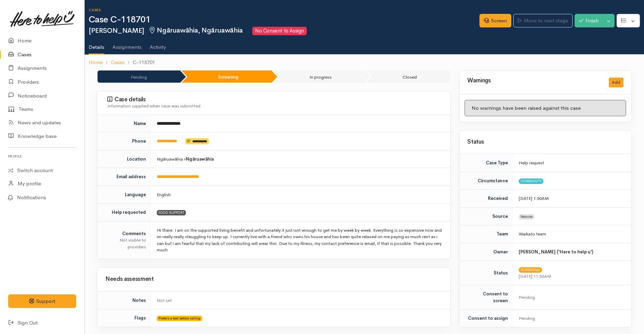  Describe the element at coordinates (299, 301) in the screenshot. I see `div: Not set` at that location.